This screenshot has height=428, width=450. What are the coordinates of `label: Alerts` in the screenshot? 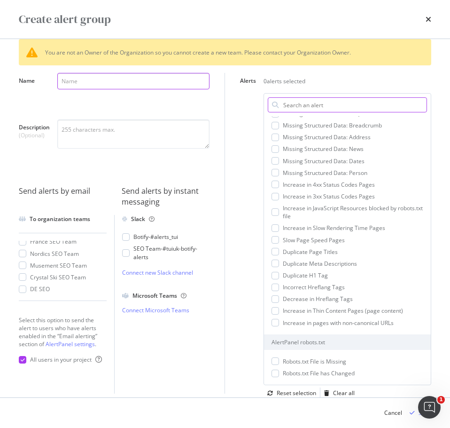 It's located at (248, 82).